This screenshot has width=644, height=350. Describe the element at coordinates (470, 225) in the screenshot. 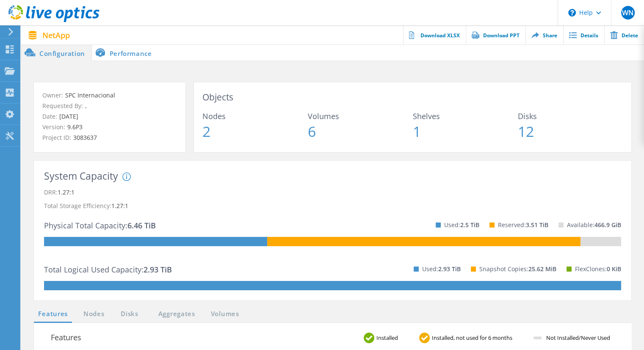

I see `span: 2.5 TiB` at that location.